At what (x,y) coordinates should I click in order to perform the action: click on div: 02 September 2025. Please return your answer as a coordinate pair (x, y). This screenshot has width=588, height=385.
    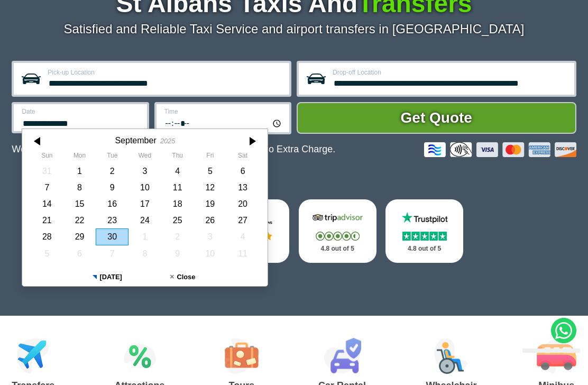
    Looking at the image, I should click on (112, 171).